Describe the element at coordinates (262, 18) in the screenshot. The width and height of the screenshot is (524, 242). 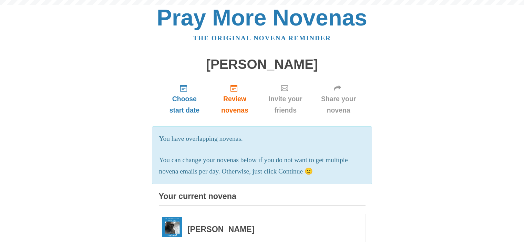
I see `a: Pray More Novenas` at that location.